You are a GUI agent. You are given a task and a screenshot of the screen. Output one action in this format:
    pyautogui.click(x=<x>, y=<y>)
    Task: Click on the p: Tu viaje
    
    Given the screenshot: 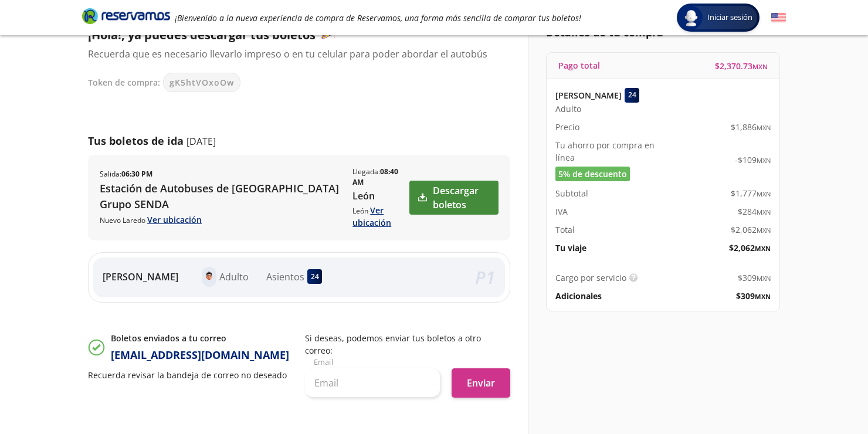 What is the action you would take?
    pyautogui.click(x=571, y=247)
    